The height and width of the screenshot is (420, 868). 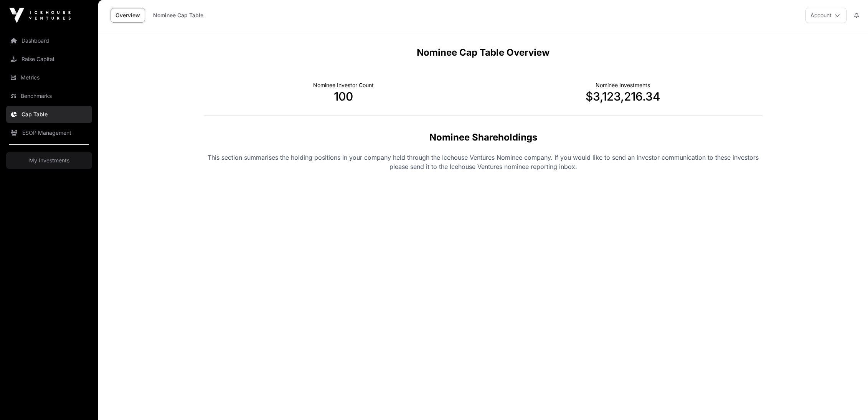 I want to click on p: 100, so click(x=343, y=96).